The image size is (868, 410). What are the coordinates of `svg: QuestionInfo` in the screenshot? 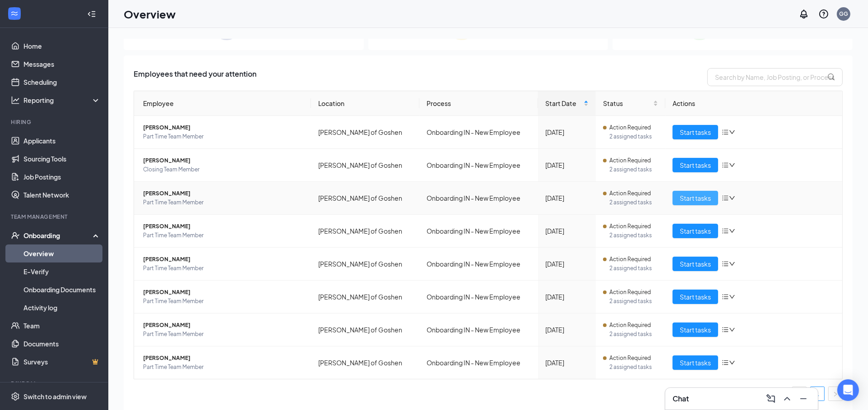 It's located at (824, 14).